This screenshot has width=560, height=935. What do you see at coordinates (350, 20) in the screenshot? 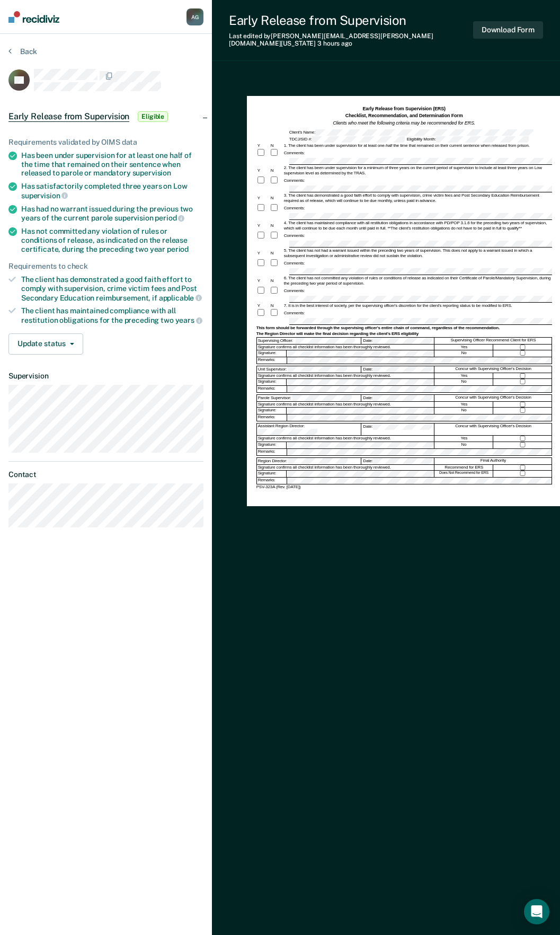
I see `div: Early Release from Supervision` at bounding box center [350, 20].